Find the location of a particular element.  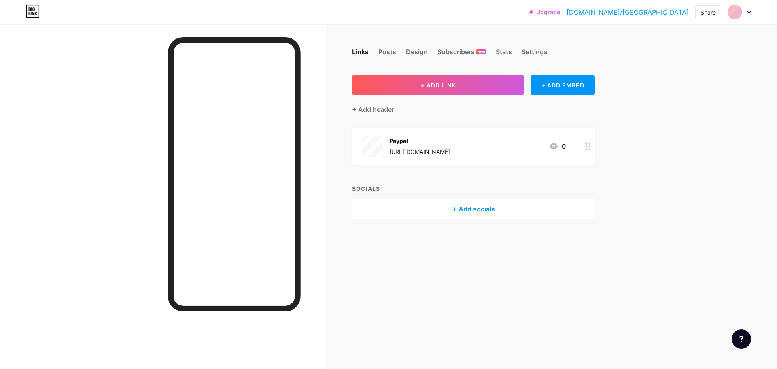

div: + Add socials is located at coordinates (473, 209).